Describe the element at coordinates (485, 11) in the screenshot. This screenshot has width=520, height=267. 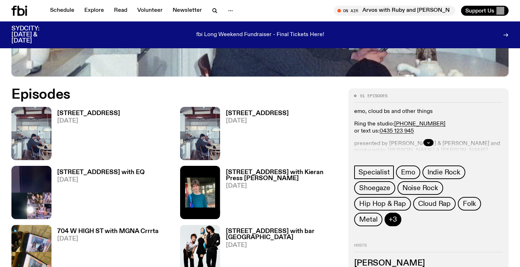
I see `button: Support Us` at that location.